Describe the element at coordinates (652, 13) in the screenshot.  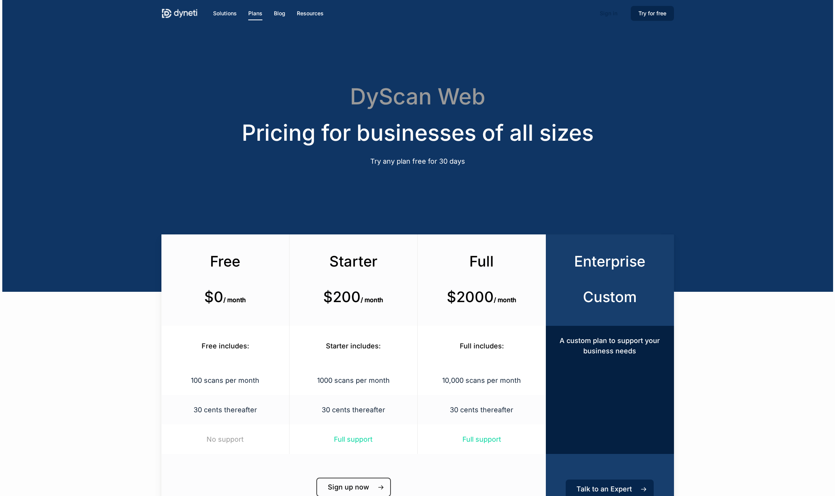
I see `span: Try for free` at that location.